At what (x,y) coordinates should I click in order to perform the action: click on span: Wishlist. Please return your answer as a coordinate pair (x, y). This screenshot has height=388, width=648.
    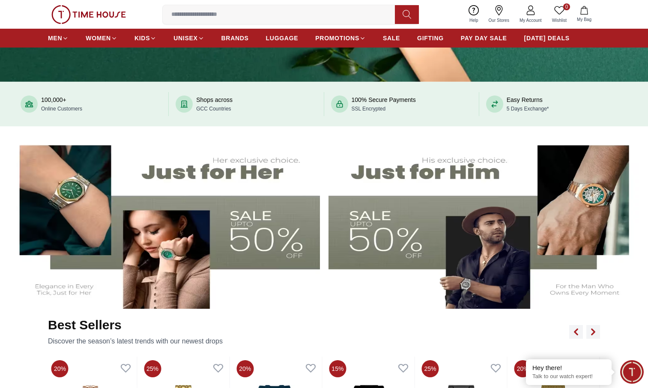
    Looking at the image, I should click on (560, 20).